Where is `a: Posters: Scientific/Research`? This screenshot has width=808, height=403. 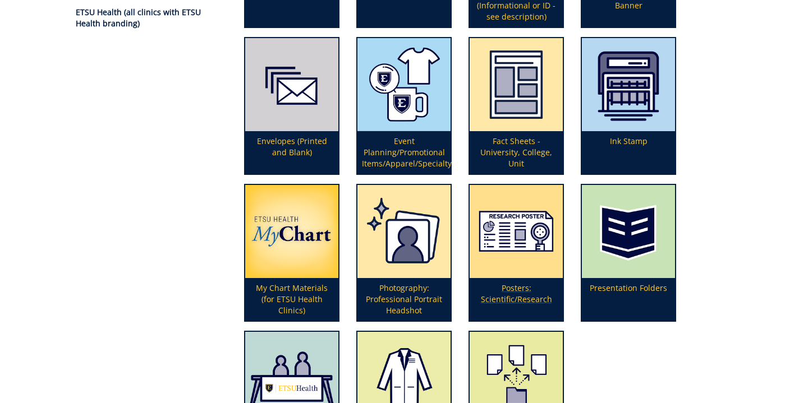
a: Posters: Scientific/Research is located at coordinates (516, 253).